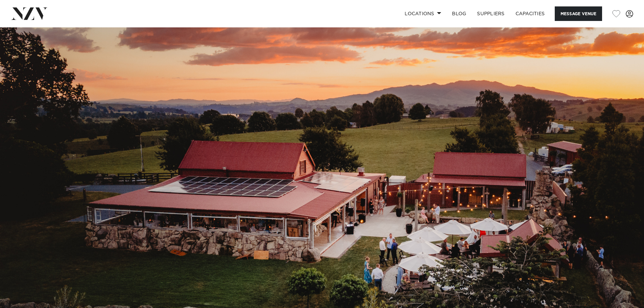 The image size is (644, 308). Describe the element at coordinates (423, 13) in the screenshot. I see `a: Locations` at that location.